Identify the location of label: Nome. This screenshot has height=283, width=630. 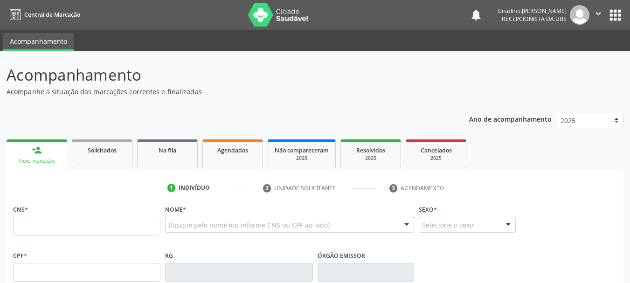
(175, 209).